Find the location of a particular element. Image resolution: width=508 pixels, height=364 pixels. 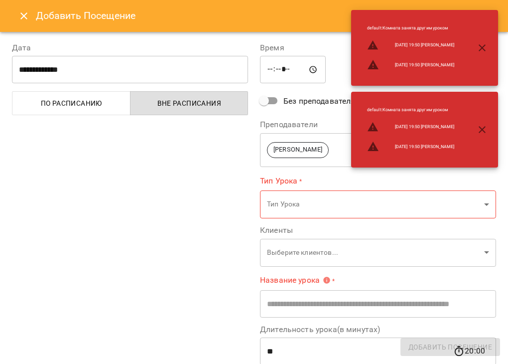

span: Вне расписания is located at coordinates (189, 103).